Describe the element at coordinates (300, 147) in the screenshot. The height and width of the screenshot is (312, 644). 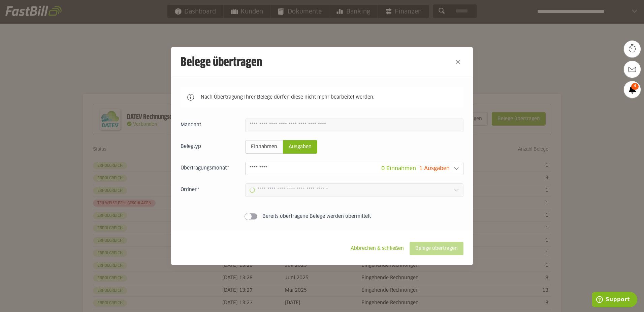
I see `sl-radio-button: Ausgaben` at that location.